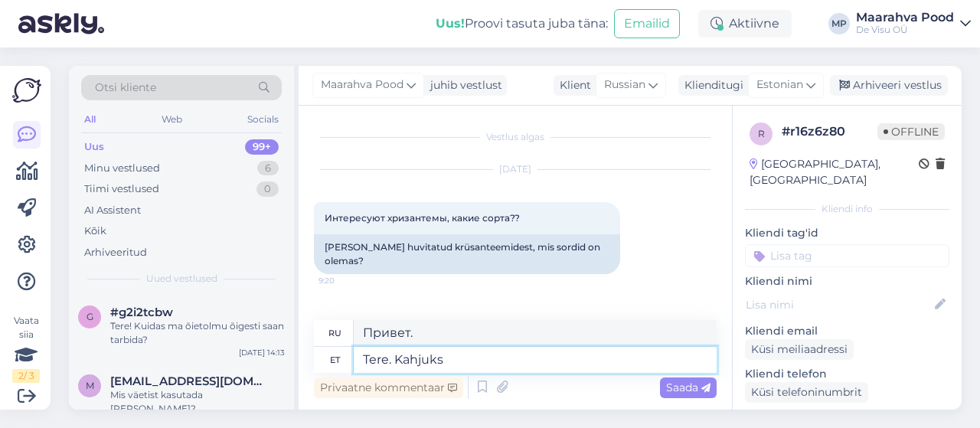 Image resolution: width=980 pixels, height=428 pixels. What do you see at coordinates (847, 374) in the screenshot?
I see `p: Kliendi telefon` at bounding box center [847, 374].